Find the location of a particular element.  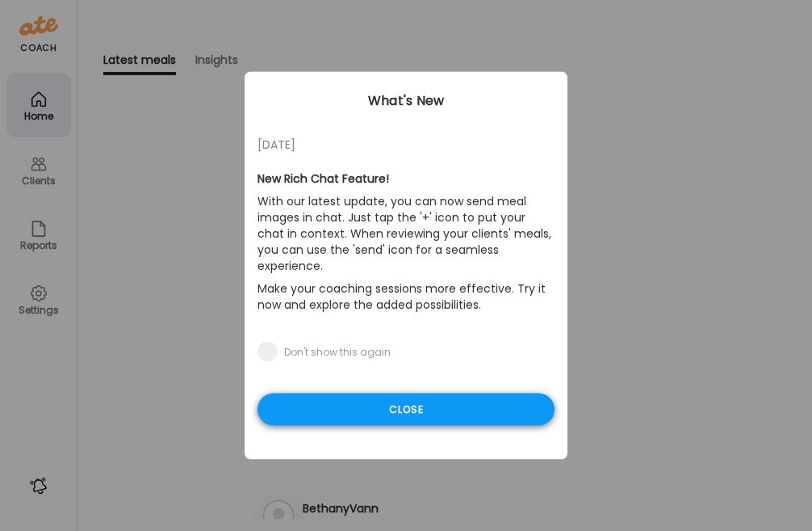

p: With our latest update, you can now send meal images in chat. Just tap the '+' icon to put your c... is located at coordinates (406, 233).